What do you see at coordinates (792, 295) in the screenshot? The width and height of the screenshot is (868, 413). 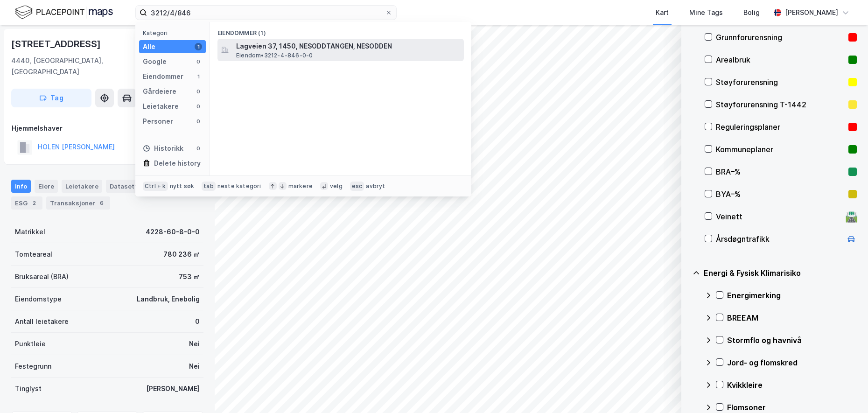 I see `div: Energimerking` at bounding box center [792, 295].